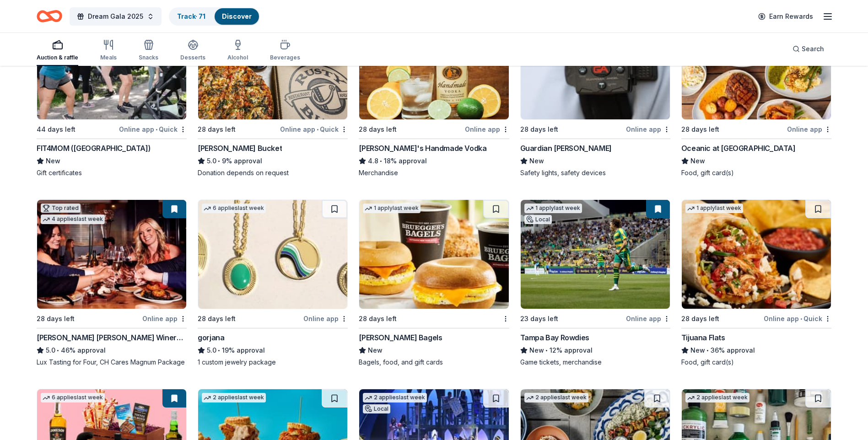 The image size is (868, 440). What do you see at coordinates (596, 255) in the screenshot?
I see `img: Image for Tampa Bay Rowdies` at bounding box center [596, 255].